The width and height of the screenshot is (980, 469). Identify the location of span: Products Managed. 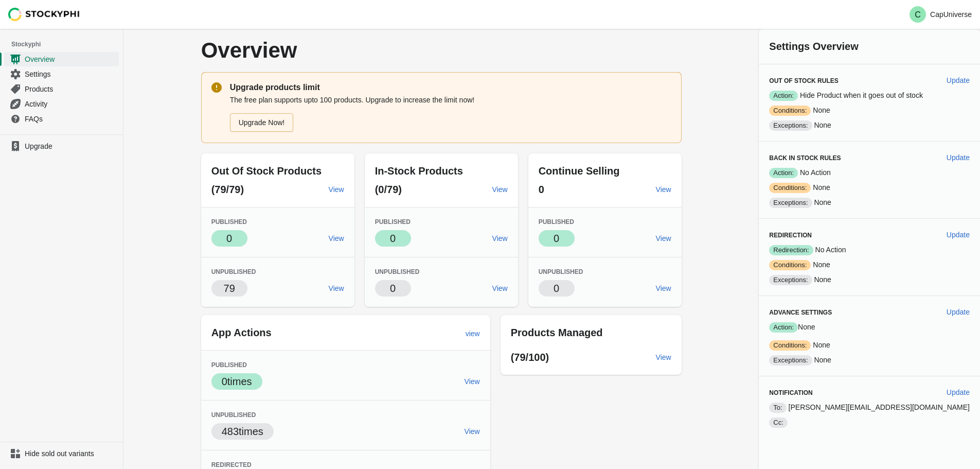
(556, 333).